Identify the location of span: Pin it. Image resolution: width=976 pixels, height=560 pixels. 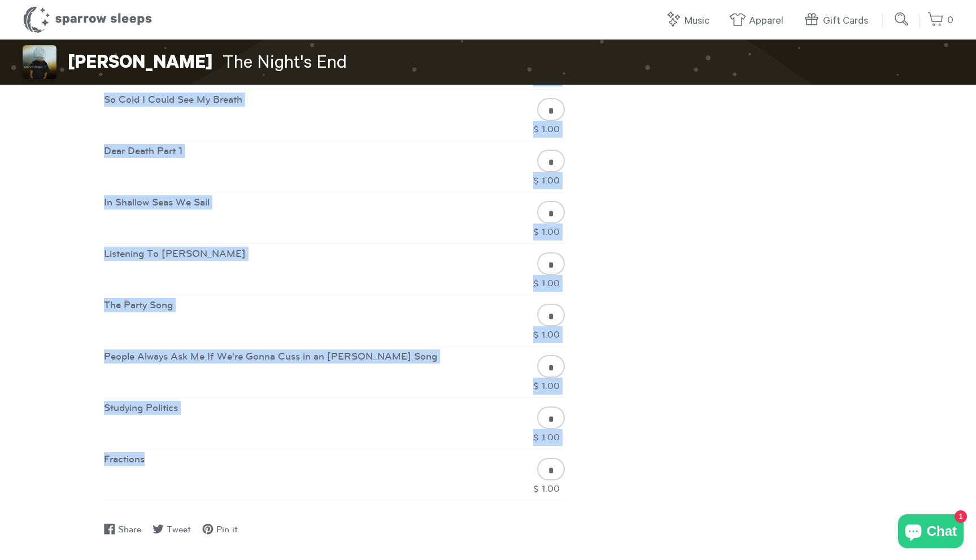
(227, 530).